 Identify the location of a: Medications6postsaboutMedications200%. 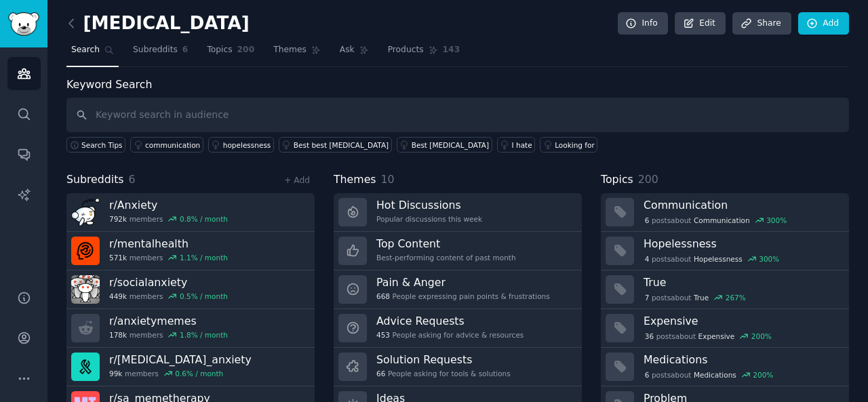
(725, 367).